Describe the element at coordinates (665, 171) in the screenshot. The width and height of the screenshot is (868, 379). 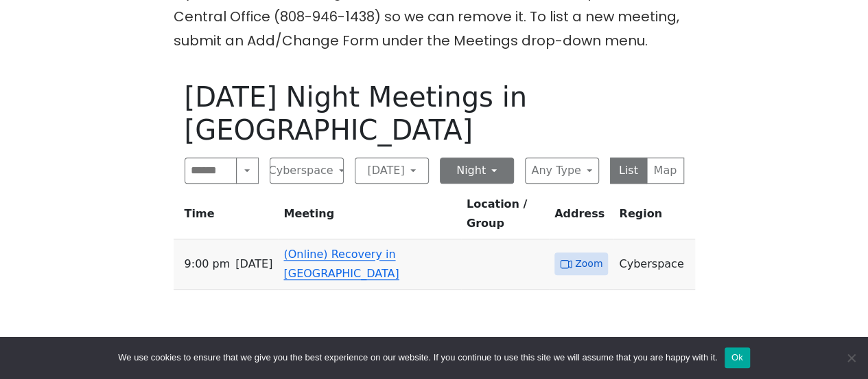
I see `button: Map` at that location.